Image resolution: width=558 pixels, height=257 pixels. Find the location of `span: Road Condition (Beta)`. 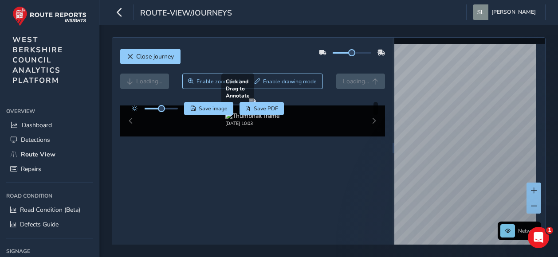

span: Road Condition (Beta) is located at coordinates (50, 210).